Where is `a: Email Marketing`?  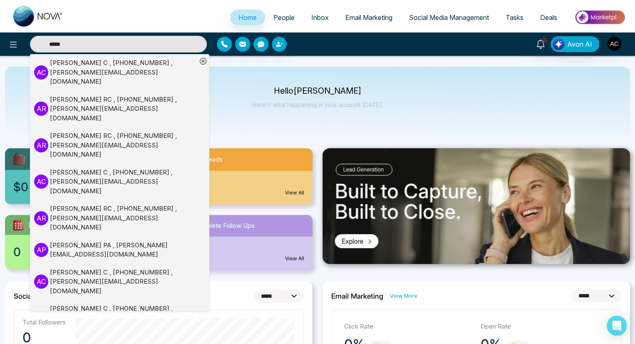
a: Email Marketing is located at coordinates (369, 17).